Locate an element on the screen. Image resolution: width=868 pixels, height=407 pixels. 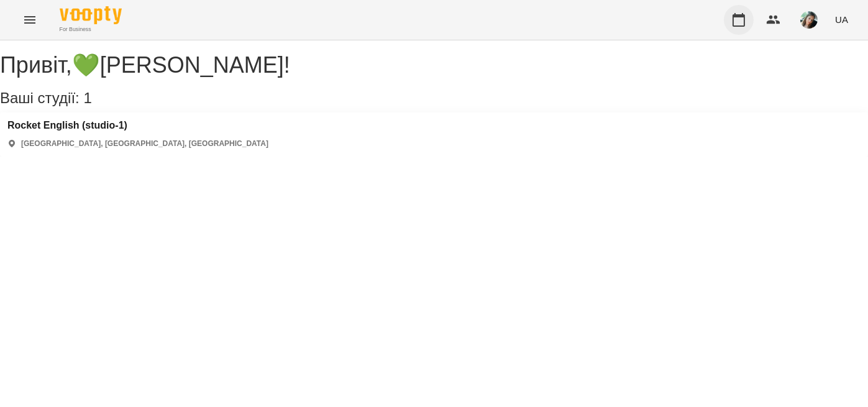
img: Voopty Logo is located at coordinates (91, 15).